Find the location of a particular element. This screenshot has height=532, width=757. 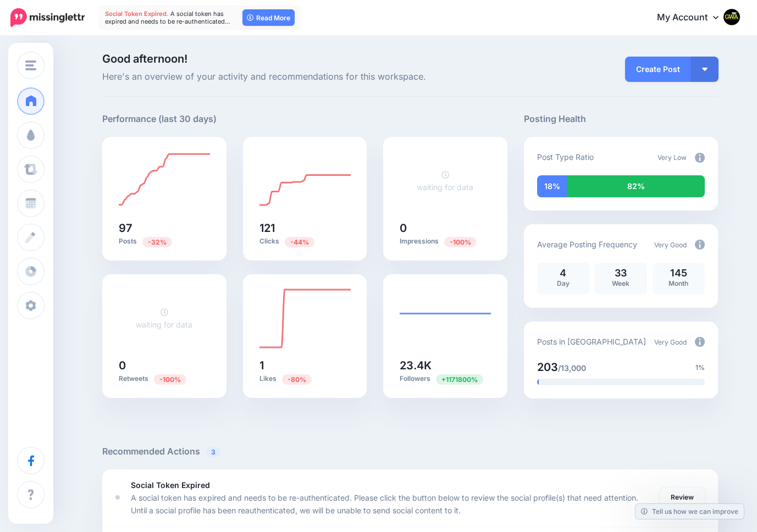

span: Previous period: 215 is located at coordinates (300, 242).